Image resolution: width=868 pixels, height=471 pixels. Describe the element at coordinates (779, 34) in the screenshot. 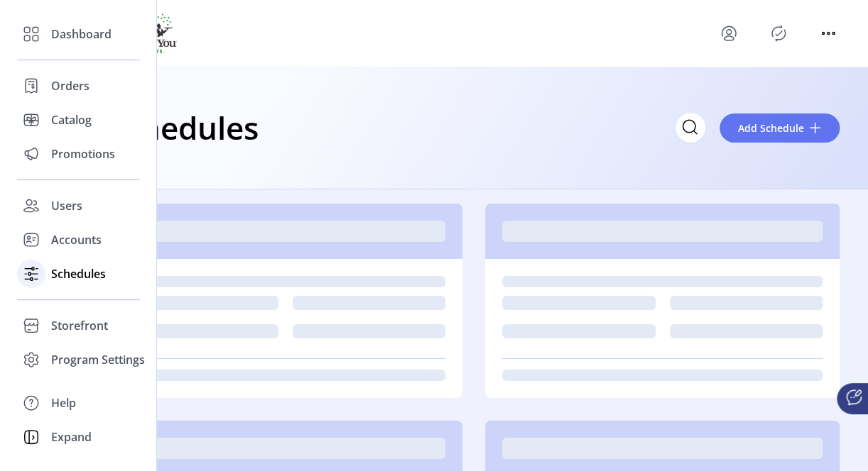

I see `button: Publisher Panel` at that location.